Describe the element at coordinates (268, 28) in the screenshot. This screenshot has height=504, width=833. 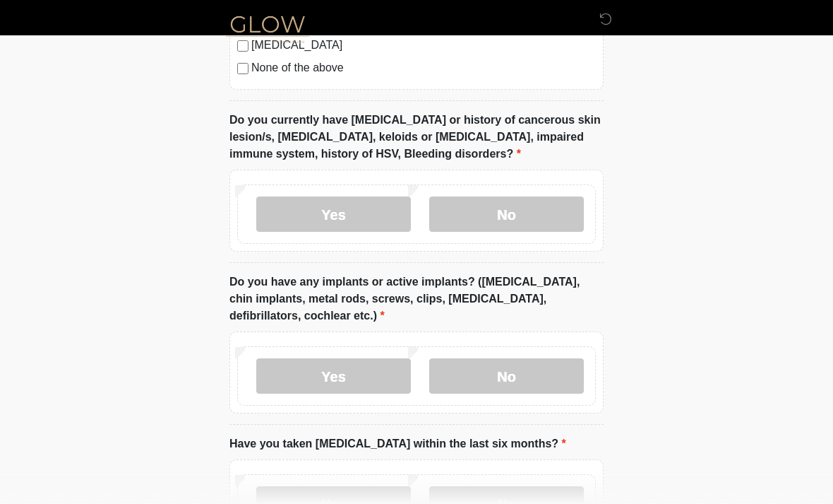
I see `img: Glow Medical Spa Logo` at that location.